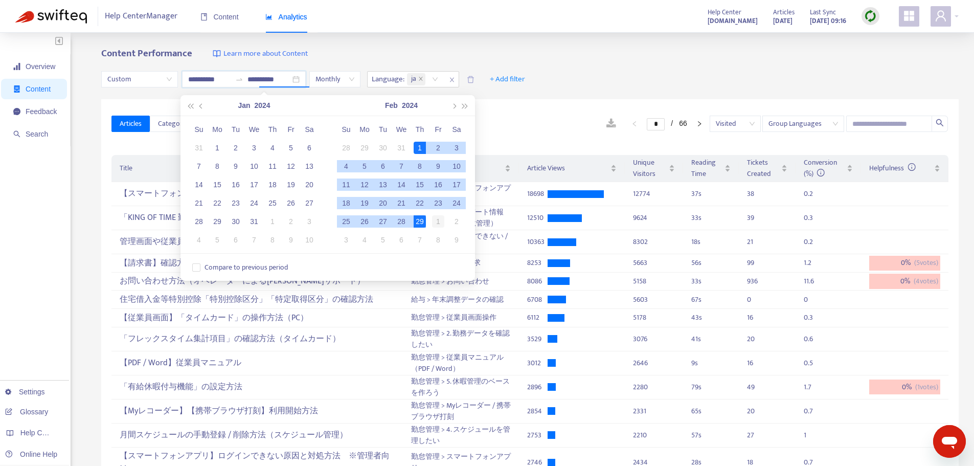 This screenshot has width=974, height=466. I want to click on div: 9, so click(438, 166).